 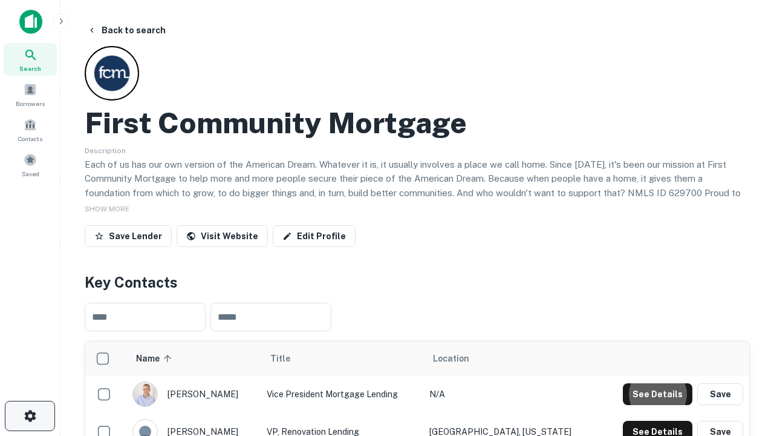 What do you see at coordinates (30, 129) in the screenshot?
I see `a: Contacts` at bounding box center [30, 129].